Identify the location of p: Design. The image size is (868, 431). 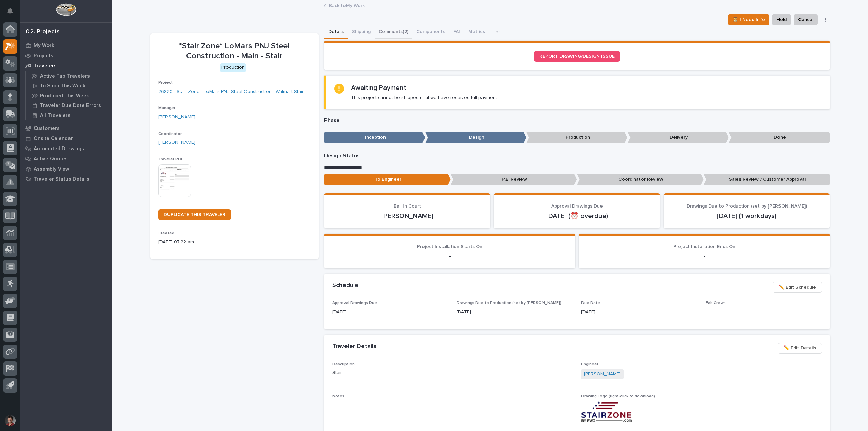
(476, 137).